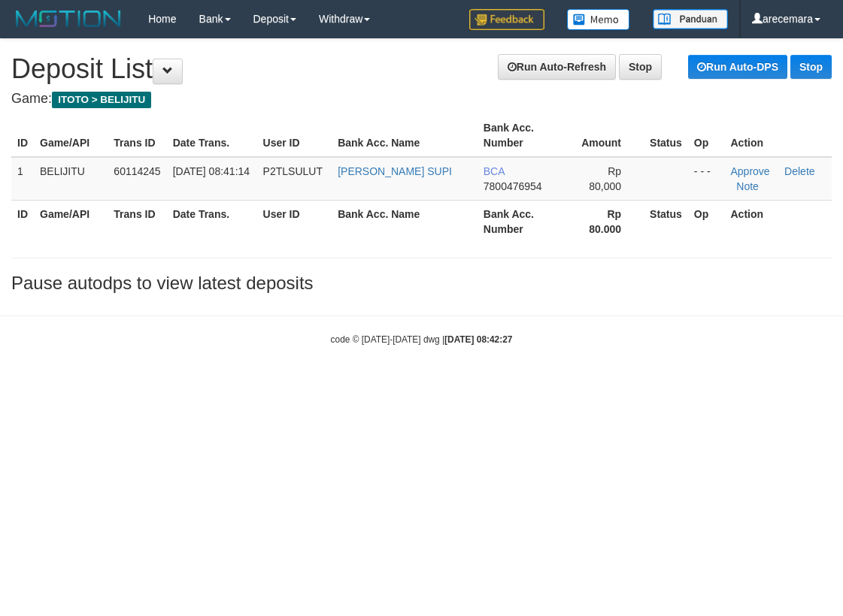  What do you see at coordinates (71, 179) in the screenshot?
I see `td: BELIJITU` at bounding box center [71, 179].